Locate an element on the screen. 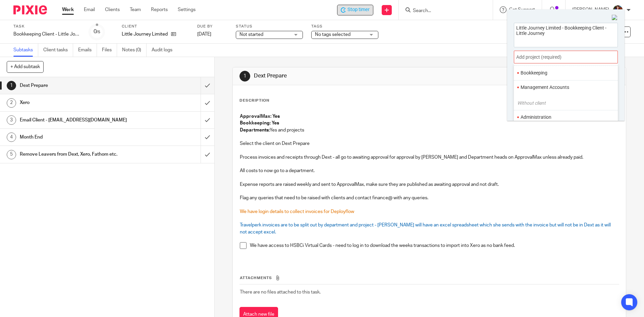 This screenshot has width=644, height=317. p: Process invoices and receipts through Dext - all go to awaiting approval for approval by [PERSON_... is located at coordinates (429, 157).